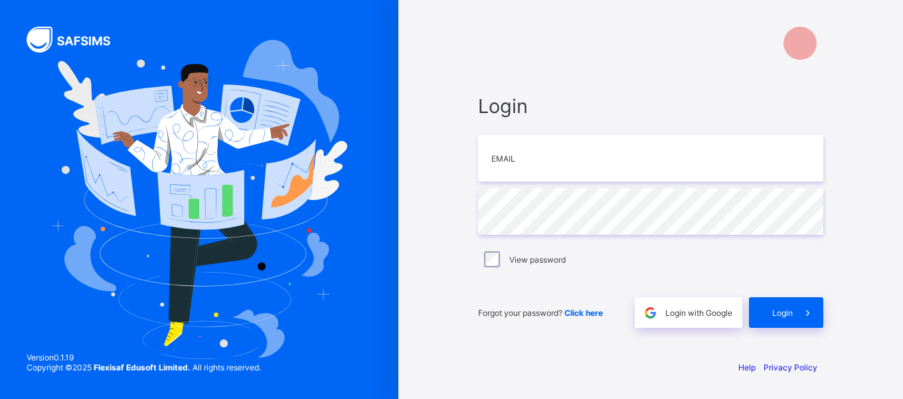 The image size is (903, 399). What do you see at coordinates (541, 312) in the screenshot?
I see `span: Forgot your password?` at bounding box center [541, 312].